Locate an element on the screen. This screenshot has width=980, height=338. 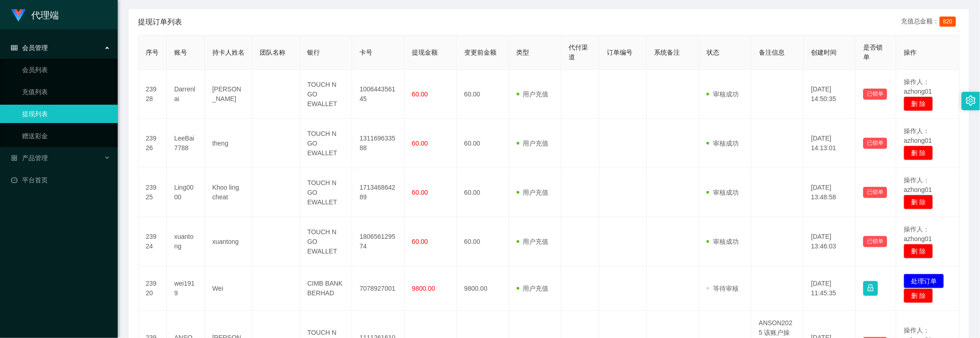
td: CIMB BANK BERHAD is located at coordinates (327, 288).